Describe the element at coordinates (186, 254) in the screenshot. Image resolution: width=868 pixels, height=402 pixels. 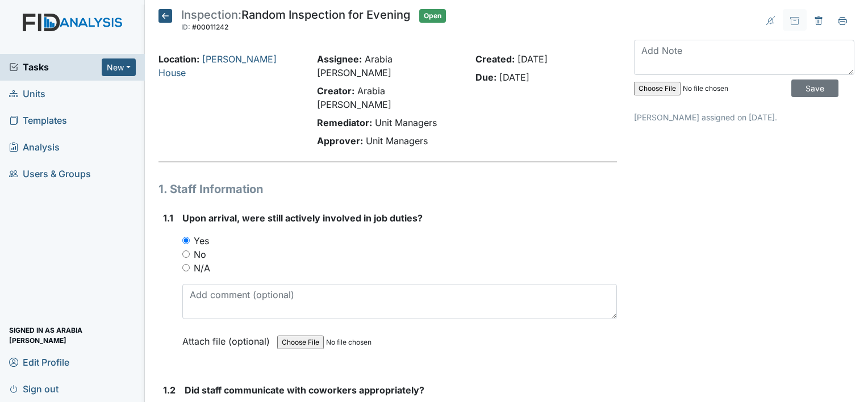
I see `input: No` at that location.